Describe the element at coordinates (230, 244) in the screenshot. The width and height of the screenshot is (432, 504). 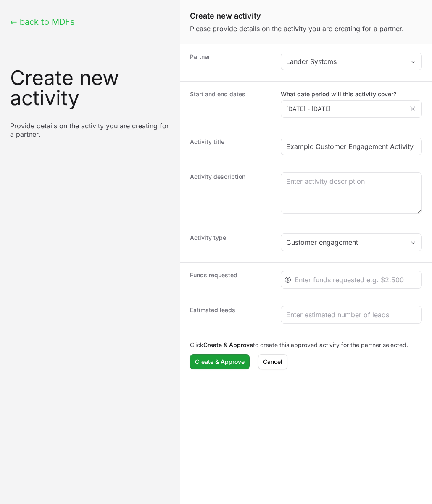
I see `dt: Activity type` at that location.